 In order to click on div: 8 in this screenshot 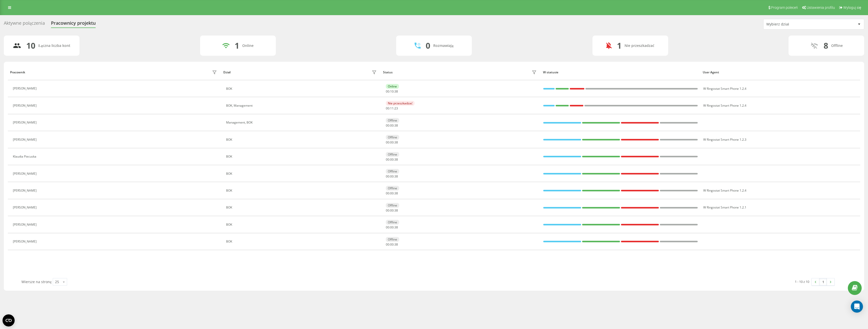, I will do `click(826, 46)`.